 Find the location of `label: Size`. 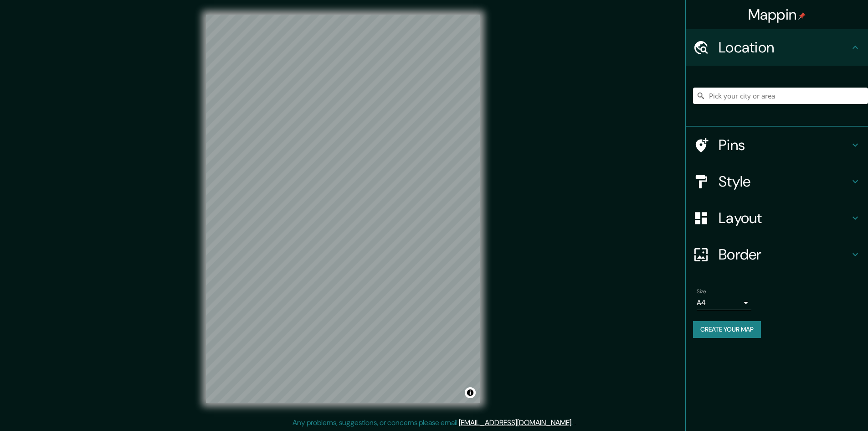

label: Size is located at coordinates (701, 291).